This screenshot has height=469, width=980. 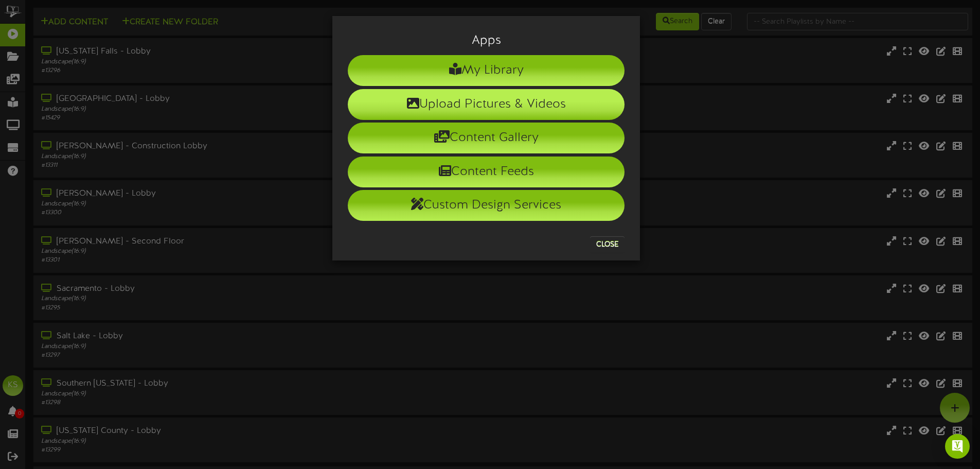 I want to click on li: Upload Pictures & Videos, so click(x=486, y=105).